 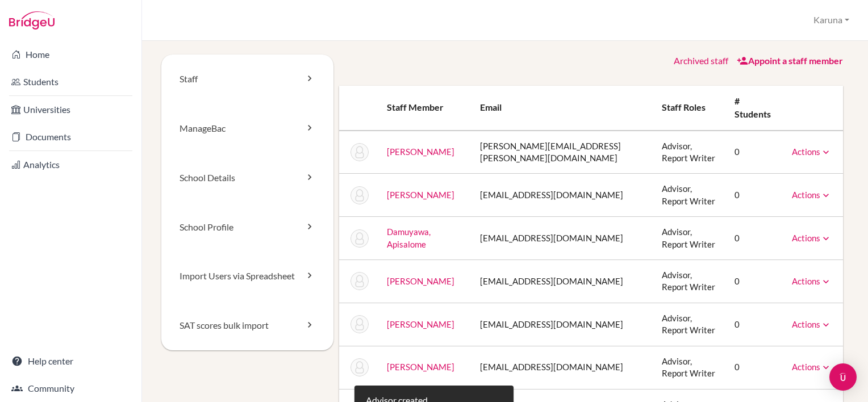 What do you see at coordinates (247, 129) in the screenshot?
I see `a: ManageBac` at bounding box center [247, 129].